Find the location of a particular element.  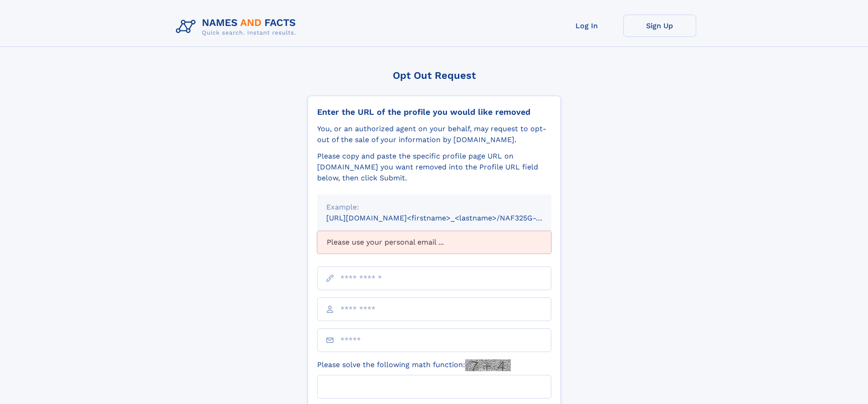

a: Log In is located at coordinates (587, 26).